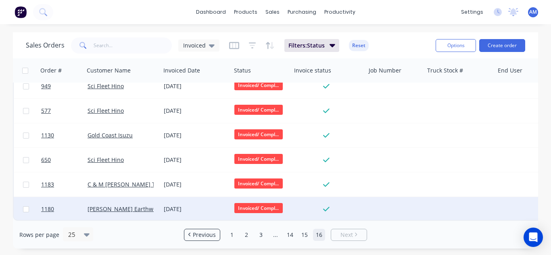  What do you see at coordinates (133, 46) in the screenshot?
I see `input: Search...` at bounding box center [133, 46].